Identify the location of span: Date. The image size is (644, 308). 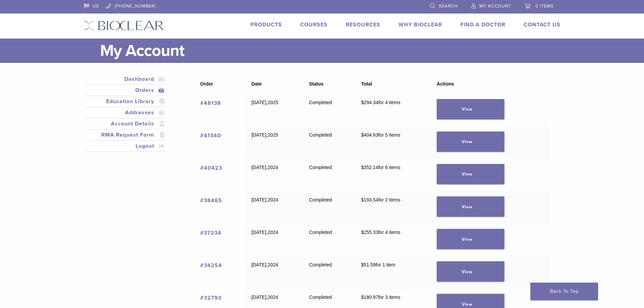
(257, 84).